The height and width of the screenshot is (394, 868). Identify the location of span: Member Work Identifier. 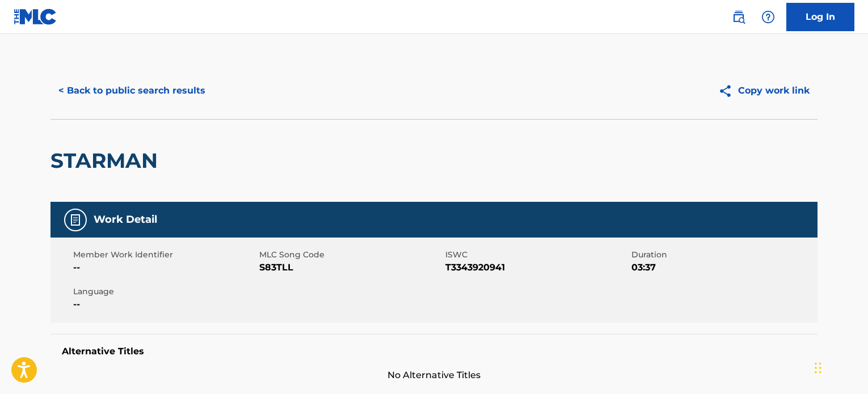
(165, 254).